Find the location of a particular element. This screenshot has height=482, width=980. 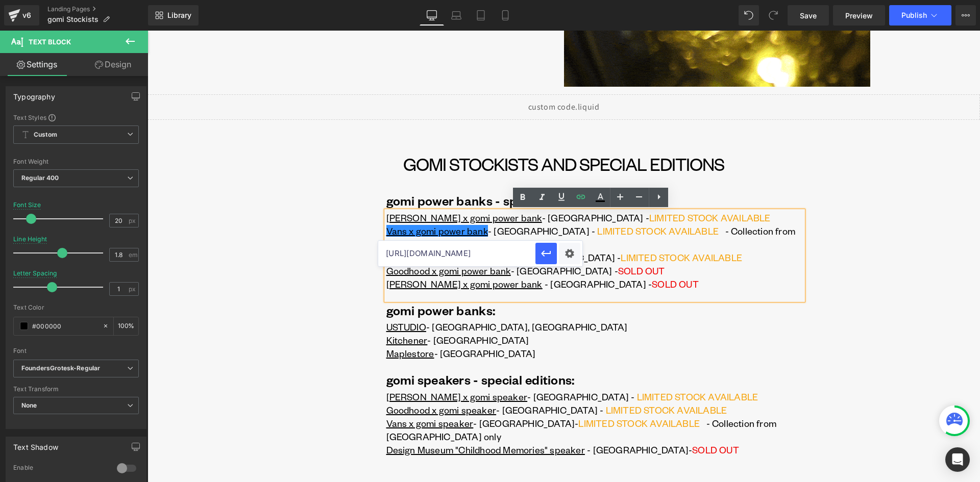

button: More is located at coordinates (966, 15).